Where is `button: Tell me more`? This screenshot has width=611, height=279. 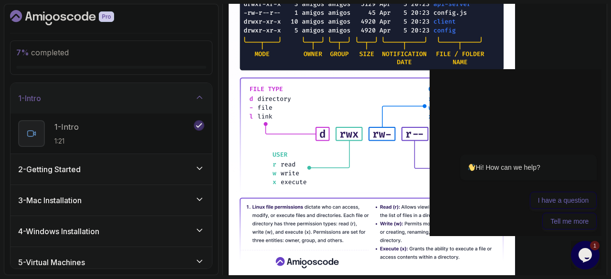 button: Tell me more is located at coordinates (140, 152).